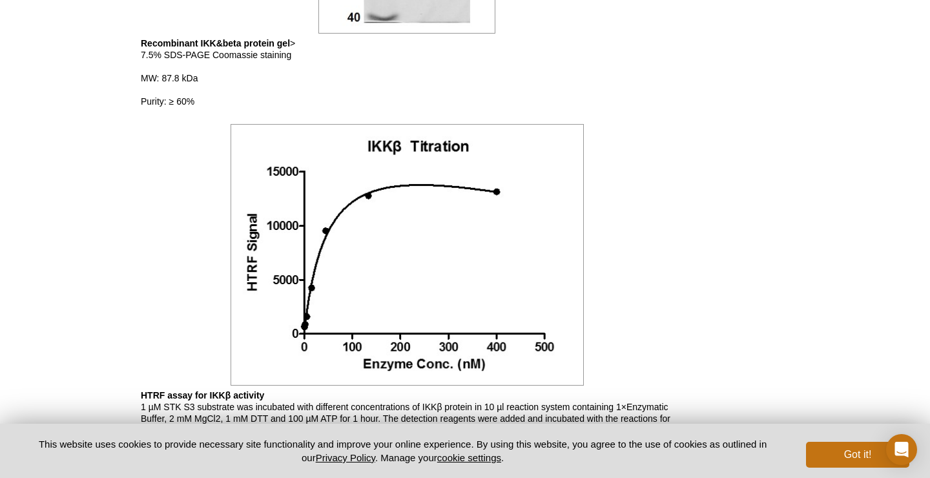 The image size is (930, 478). Describe the element at coordinates (902, 450) in the screenshot. I see `div: Open Intercom Messenger` at that location.